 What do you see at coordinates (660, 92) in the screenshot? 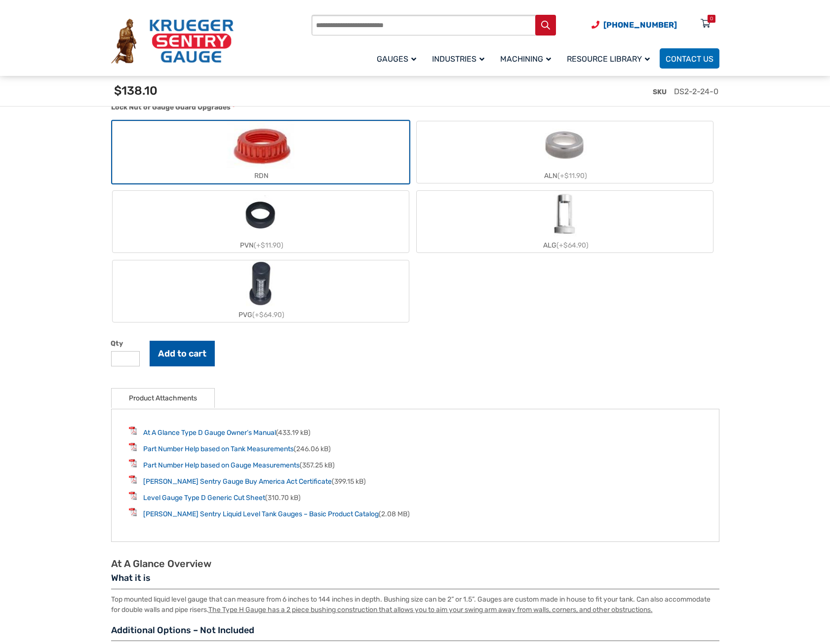
I see `span: SKU` at bounding box center [660, 92].